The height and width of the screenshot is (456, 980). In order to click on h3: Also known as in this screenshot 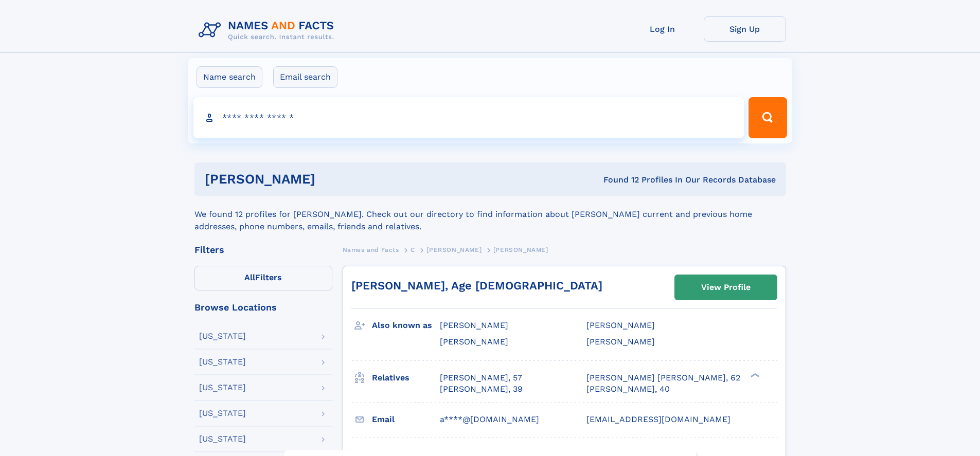, I will do `click(406, 325)`.